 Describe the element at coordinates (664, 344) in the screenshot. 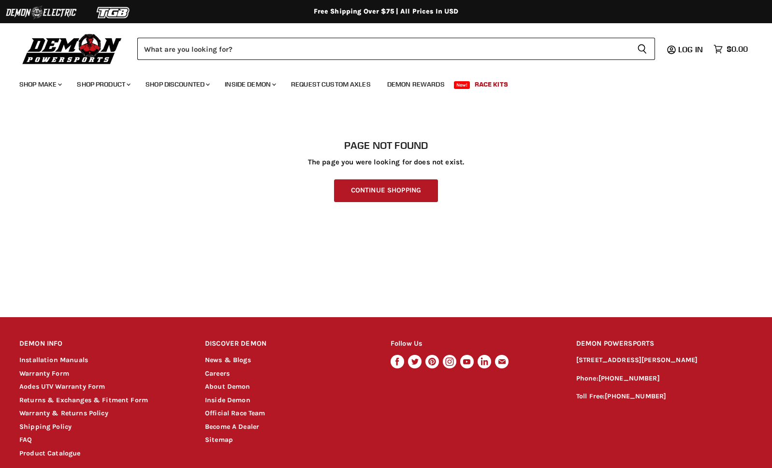

I see `h2: DEMON POWERSPORTS` at that location.